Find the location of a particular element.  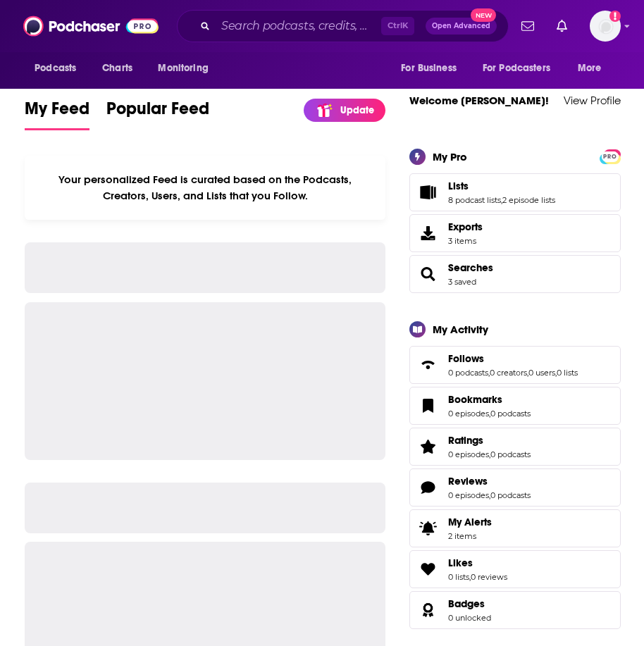

a: PRO is located at coordinates (610, 156).